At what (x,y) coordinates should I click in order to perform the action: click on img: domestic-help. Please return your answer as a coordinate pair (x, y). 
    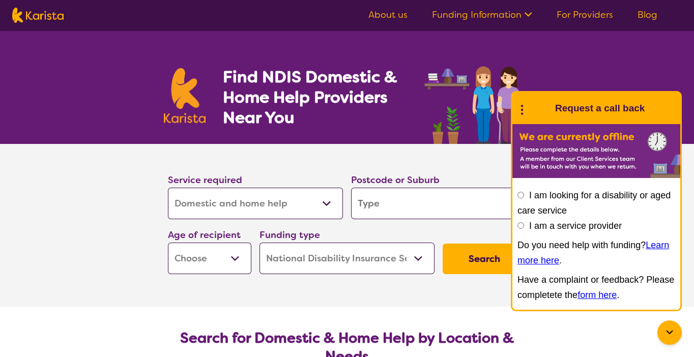
    Looking at the image, I should click on (476, 99).